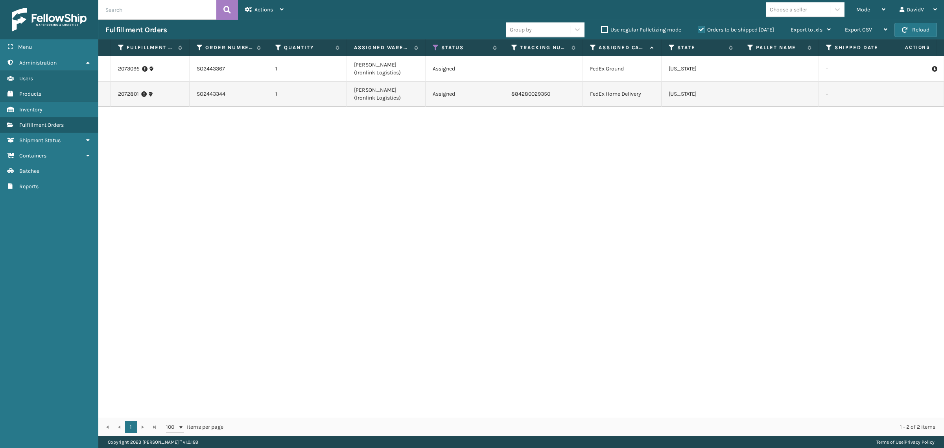 Image resolution: width=944 pixels, height=448 pixels. Describe the element at coordinates (229, 69) in the screenshot. I see `td: SO2443367` at that location.